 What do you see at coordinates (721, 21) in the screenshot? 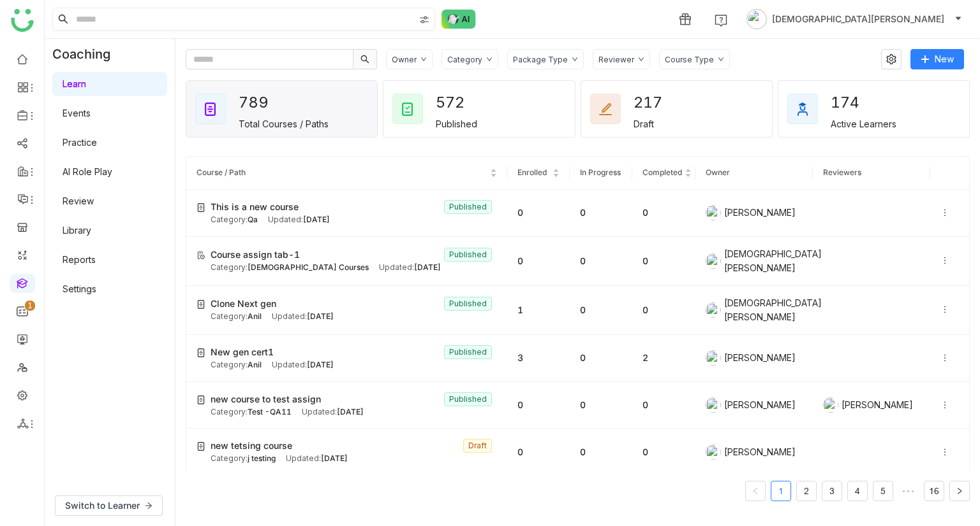
I see `img: help.svg` at bounding box center [721, 21].